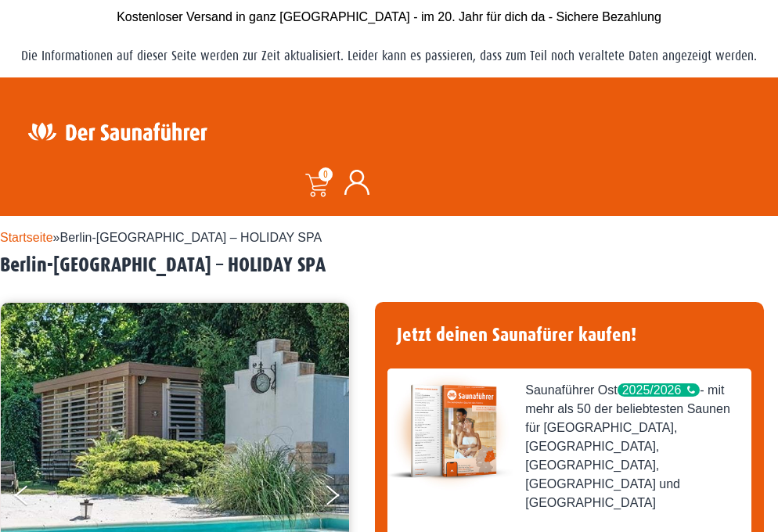  What do you see at coordinates (34, 499) in the screenshot?
I see `button: Previous` at bounding box center [34, 499].